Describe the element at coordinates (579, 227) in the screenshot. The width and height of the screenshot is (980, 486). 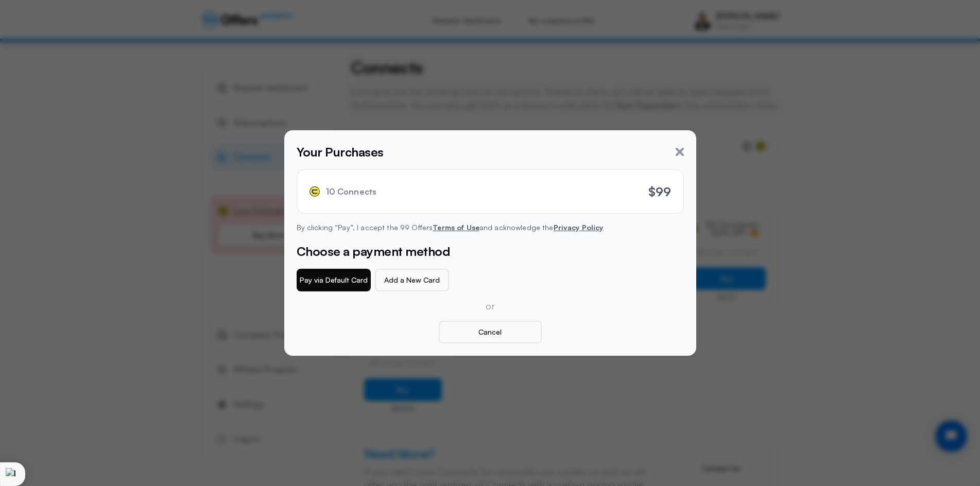
I see `a: Privacy Policy` at that location.